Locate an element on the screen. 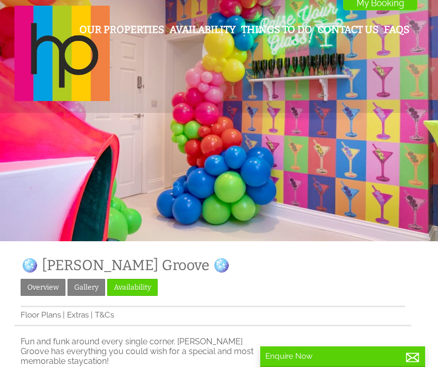 The image size is (438, 367). a: Things To Do is located at coordinates (277, 29).